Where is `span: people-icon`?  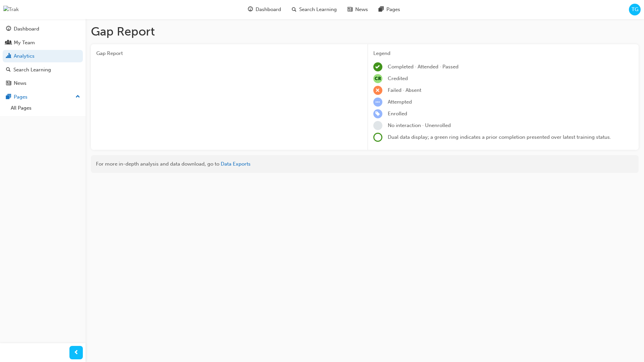
span: people-icon is located at coordinates (9, 43).